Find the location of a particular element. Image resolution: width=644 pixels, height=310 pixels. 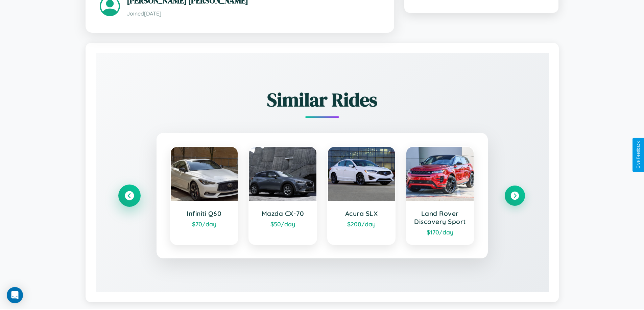

div: $ 200 /day is located at coordinates (361, 225).